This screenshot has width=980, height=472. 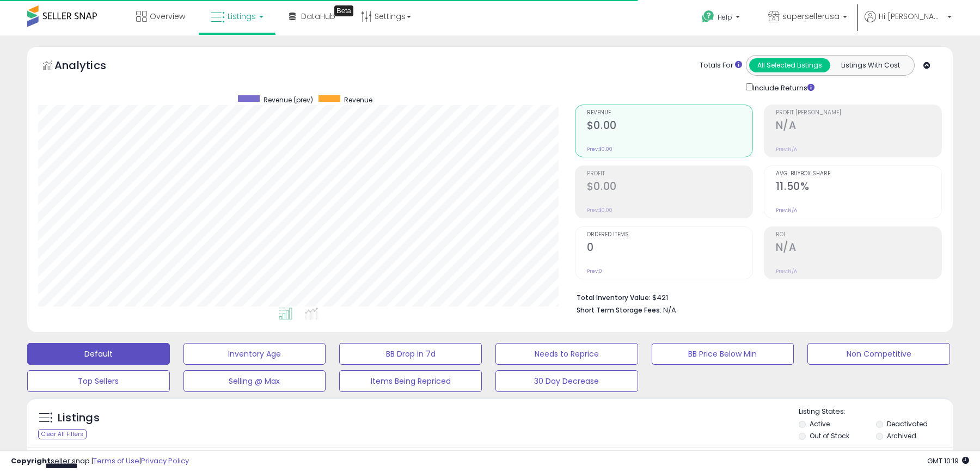 I want to click on p: Listing States:, so click(x=875, y=411).